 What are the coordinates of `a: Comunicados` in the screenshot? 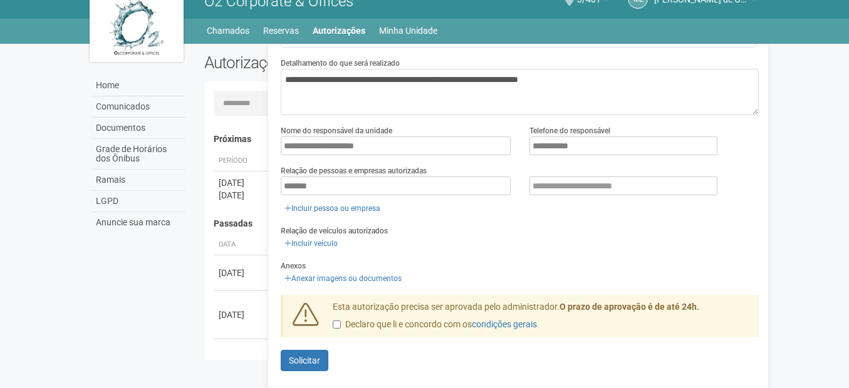 It's located at (139, 107).